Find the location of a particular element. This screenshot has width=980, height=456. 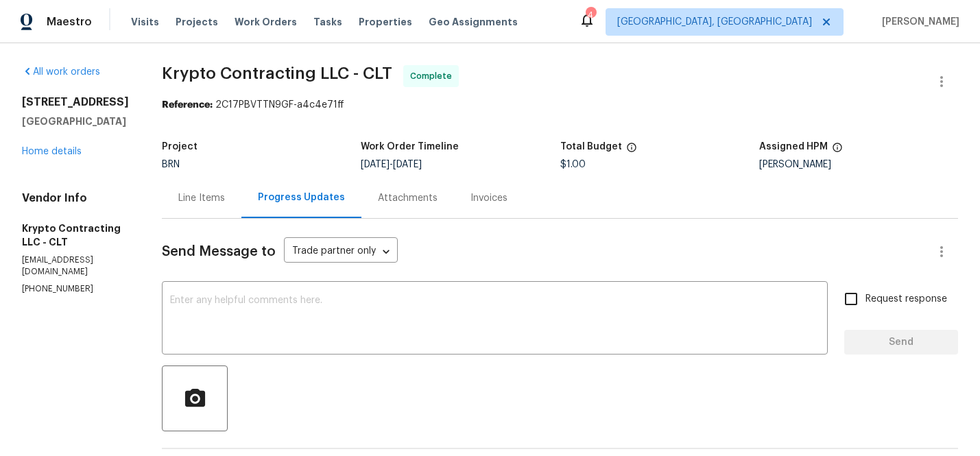

div: Invoices is located at coordinates (489, 198).